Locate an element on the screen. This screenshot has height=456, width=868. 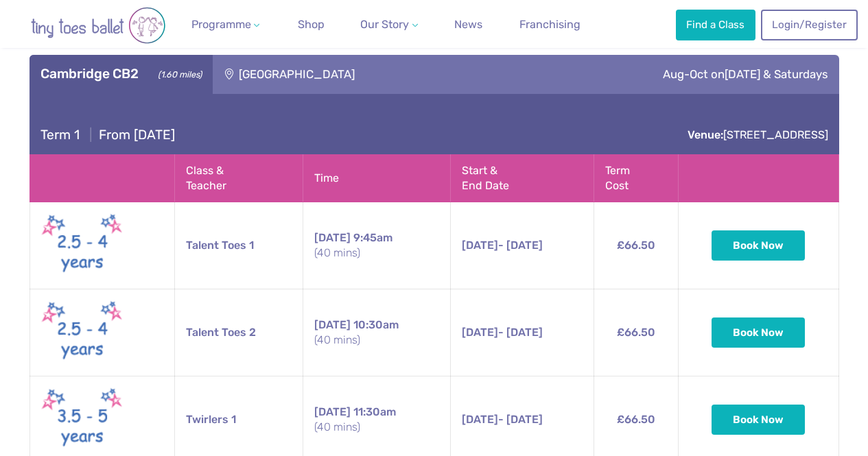
a: News is located at coordinates (467, 25).